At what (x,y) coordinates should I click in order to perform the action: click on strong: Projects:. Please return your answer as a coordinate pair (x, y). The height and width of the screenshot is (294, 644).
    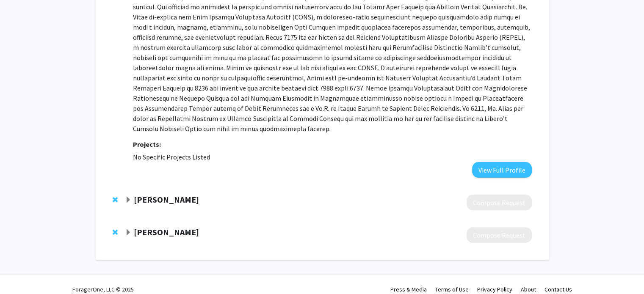
    Looking at the image, I should click on (147, 144).